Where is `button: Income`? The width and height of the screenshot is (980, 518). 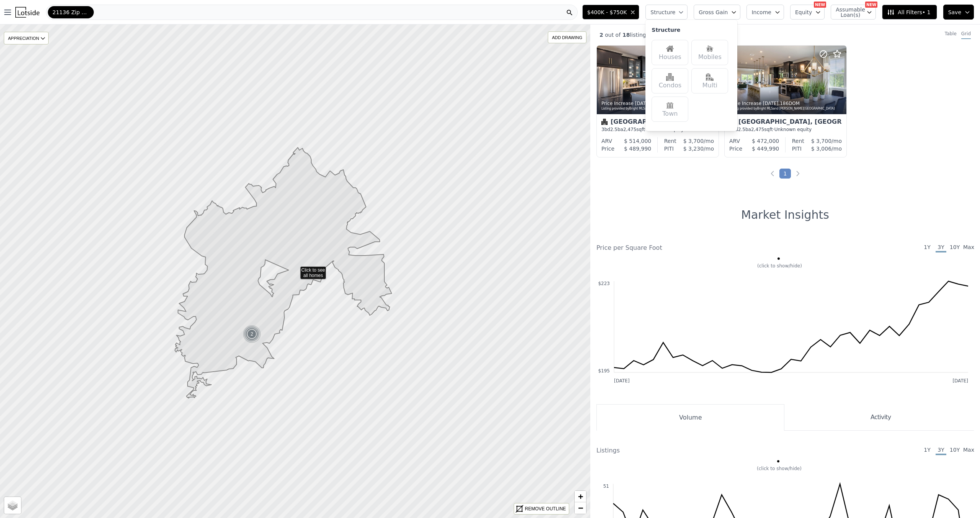 button: Income is located at coordinates (766, 12).